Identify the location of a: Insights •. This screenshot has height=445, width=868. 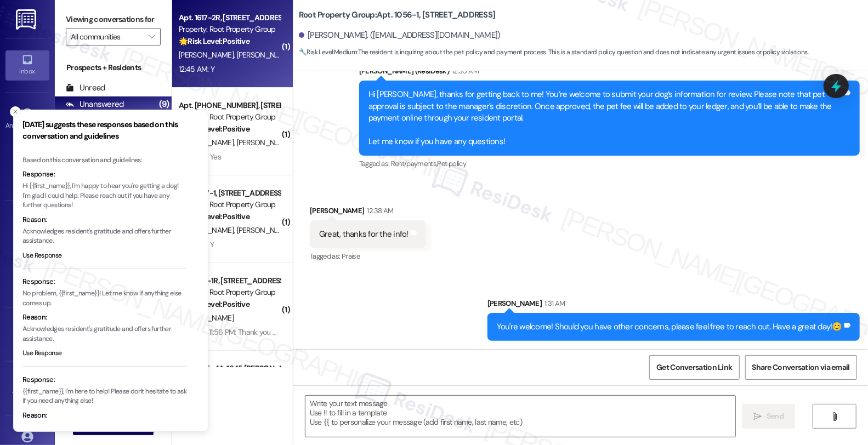
(28, 227).